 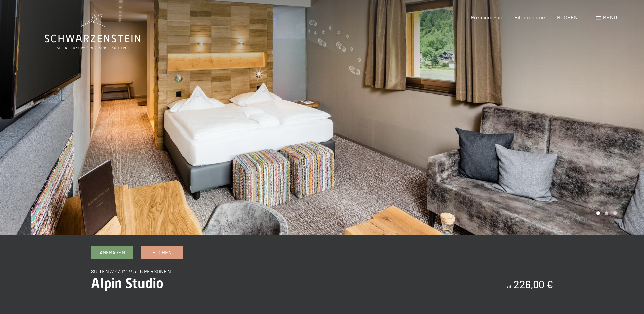 What do you see at coordinates (487, 17) in the screenshot?
I see `a: Premium Spa` at bounding box center [487, 17].